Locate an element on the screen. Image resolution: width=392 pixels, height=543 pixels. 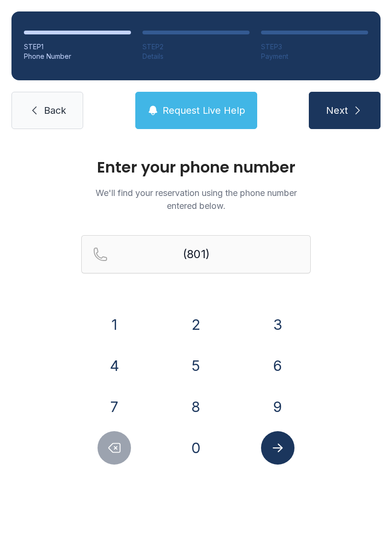
p: We'll find your reservation using the phone number entered below. is located at coordinates (196, 199).